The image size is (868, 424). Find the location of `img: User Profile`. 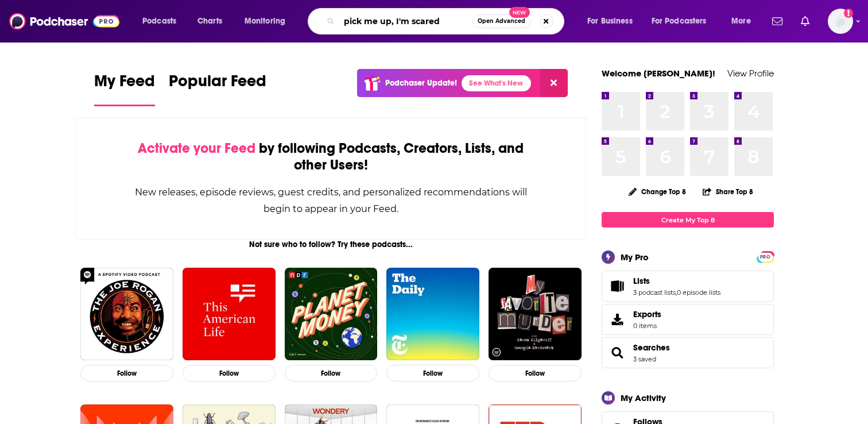

img: User Profile is located at coordinates (840, 21).